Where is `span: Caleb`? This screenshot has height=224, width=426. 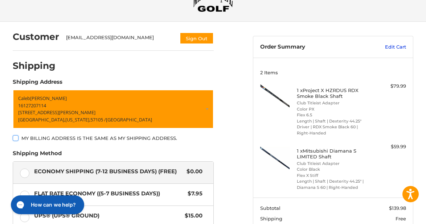
span: Caleb is located at coordinates (24, 98).